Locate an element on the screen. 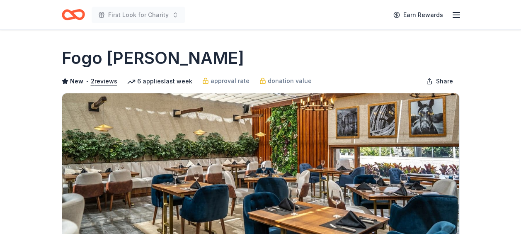 Image resolution: width=521 pixels, height=234 pixels. div: 6 applies last week is located at coordinates (160, 81).